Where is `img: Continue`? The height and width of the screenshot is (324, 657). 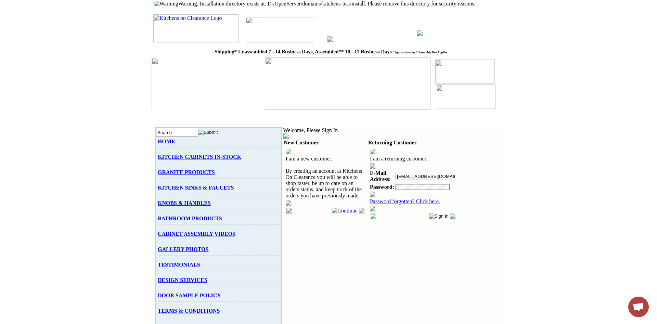
img: Continue is located at coordinates (345, 211).